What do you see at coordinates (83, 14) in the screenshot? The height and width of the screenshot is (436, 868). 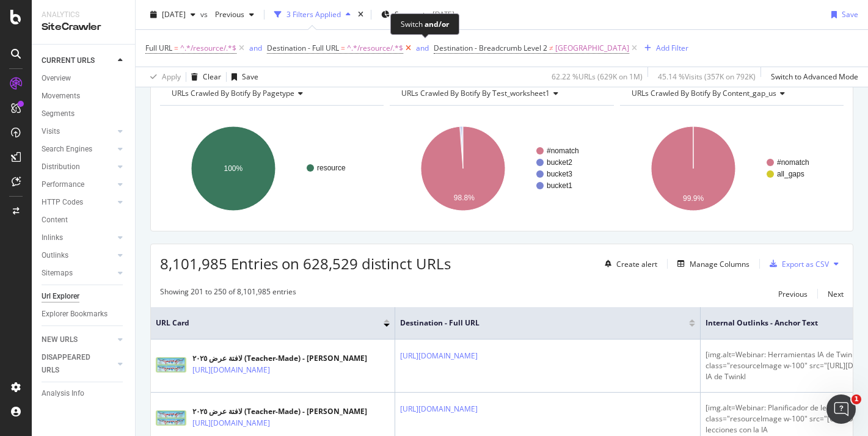 I see `div: Analytics` at bounding box center [83, 14].